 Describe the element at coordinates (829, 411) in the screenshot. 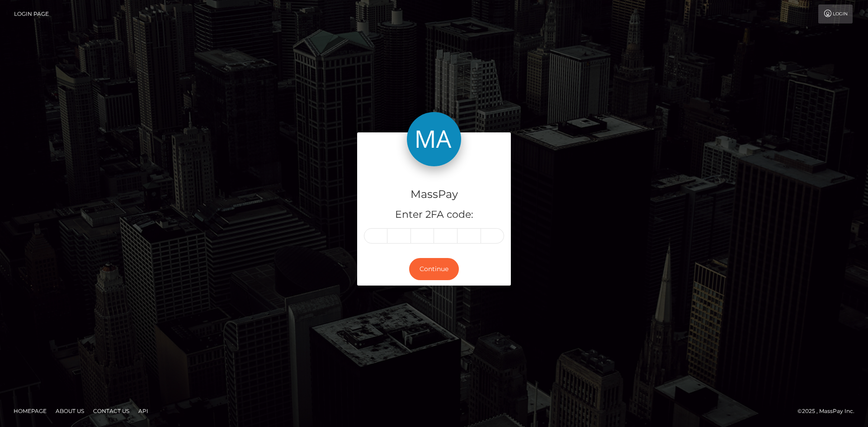

I see `div: © 2025 , MassPay Inc.` at that location.